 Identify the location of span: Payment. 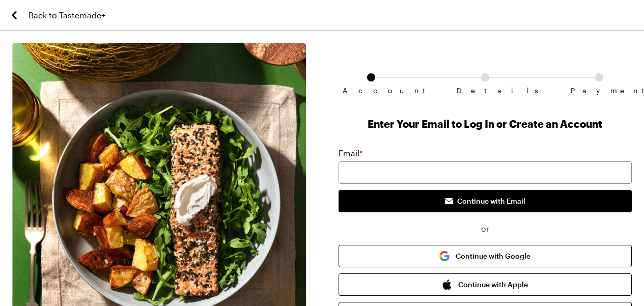
(599, 91).